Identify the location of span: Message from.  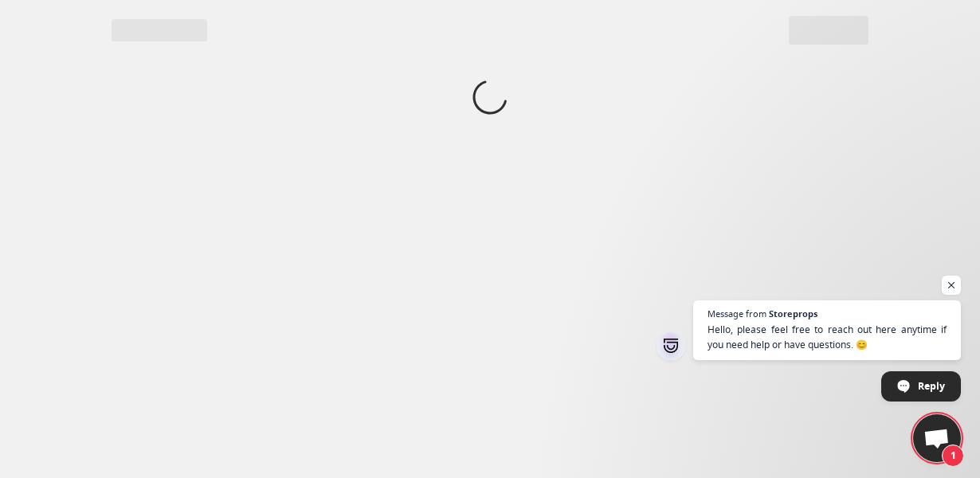
(737, 313).